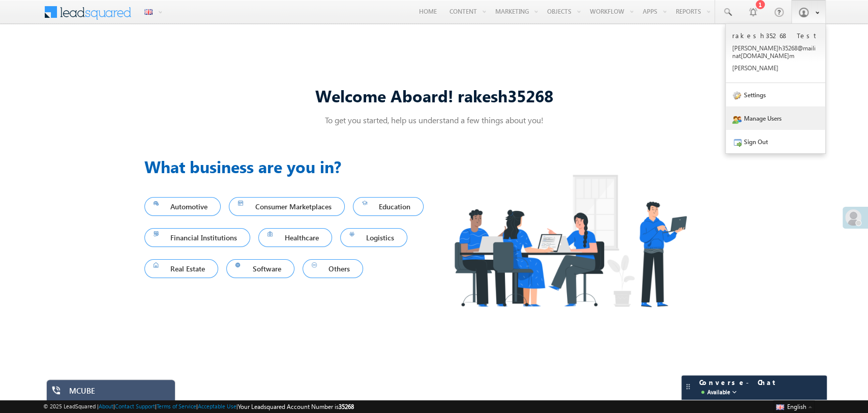  Describe the element at coordinates (794, 406) in the screenshot. I see `button: English` at that location.